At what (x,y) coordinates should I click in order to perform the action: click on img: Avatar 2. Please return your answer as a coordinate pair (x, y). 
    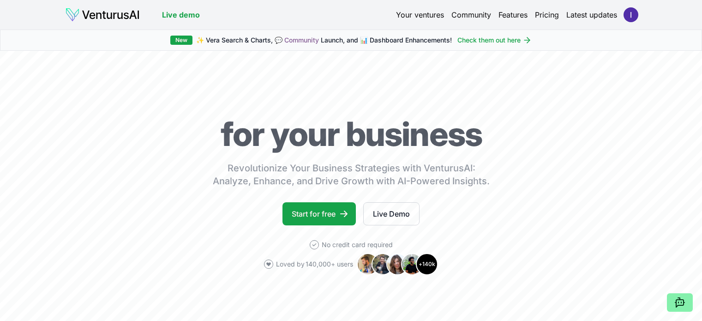
    Looking at the image, I should click on (383, 264).